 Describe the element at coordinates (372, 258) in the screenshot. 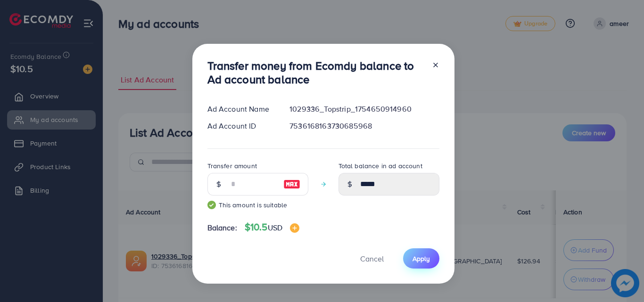

I see `button: Cancel` at that location.